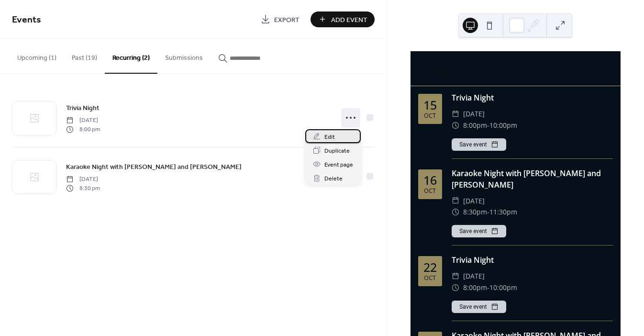 The image size is (644, 336). What do you see at coordinates (37, 55) in the screenshot?
I see `button: Upcoming (1)` at bounding box center [37, 55].